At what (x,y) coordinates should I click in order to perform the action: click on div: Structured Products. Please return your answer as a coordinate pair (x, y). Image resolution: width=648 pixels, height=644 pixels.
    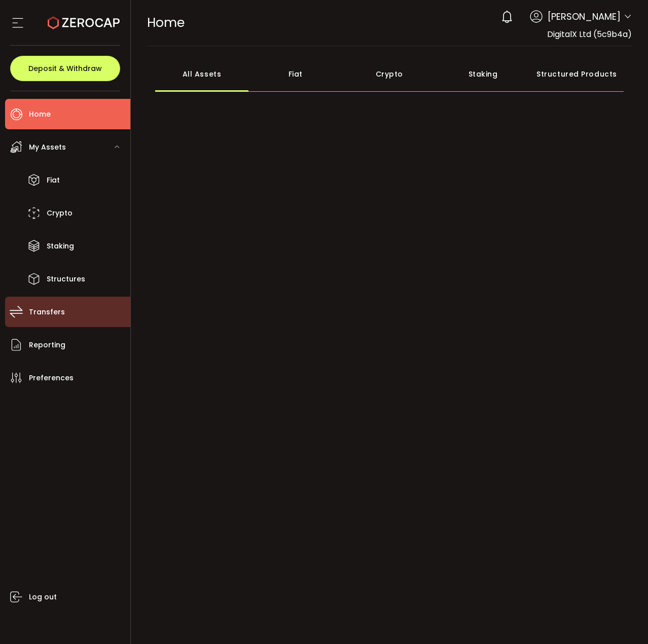
    Looking at the image, I should click on (576, 74).